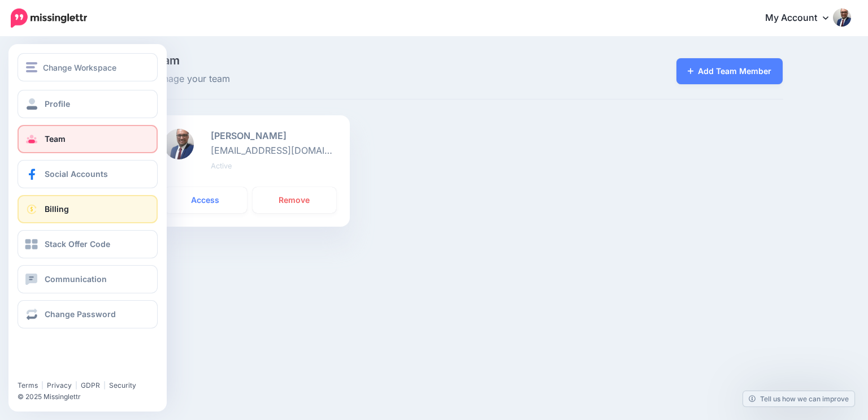 Image resolution: width=868 pixels, height=420 pixels. Describe the element at coordinates (90, 385) in the screenshot. I see `a: GDPR` at that location.